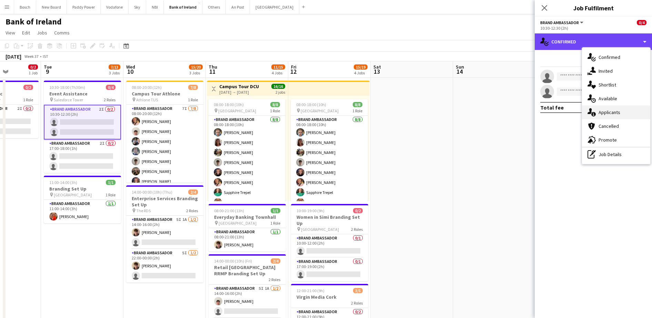 The image size is (652, 318). Describe the element at coordinates (238, 7) in the screenshot. I see `button: An Post` at that location.